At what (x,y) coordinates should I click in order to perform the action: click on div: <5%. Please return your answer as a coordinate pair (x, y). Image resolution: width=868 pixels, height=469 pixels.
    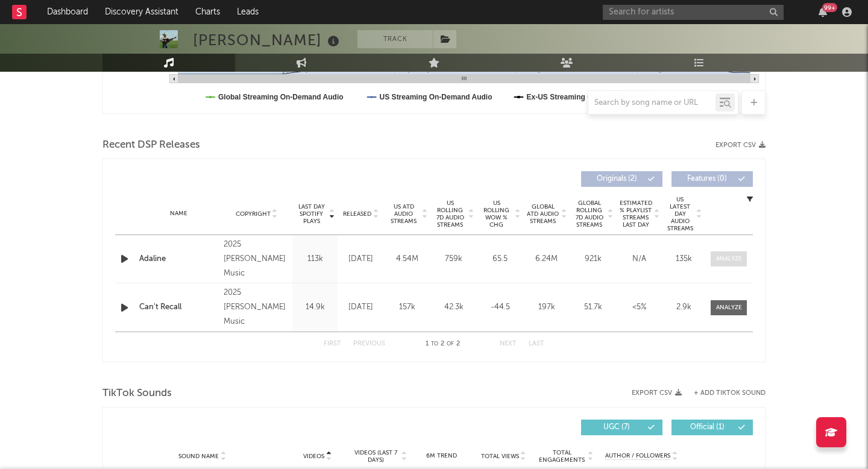
    Looking at the image, I should click on (639, 307).